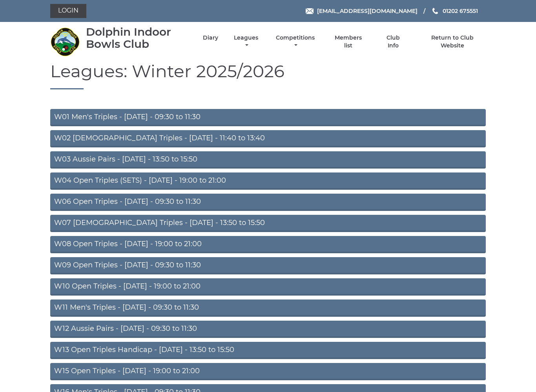 This screenshot has height=392, width=536. I want to click on img: Phone us, so click(435, 11).